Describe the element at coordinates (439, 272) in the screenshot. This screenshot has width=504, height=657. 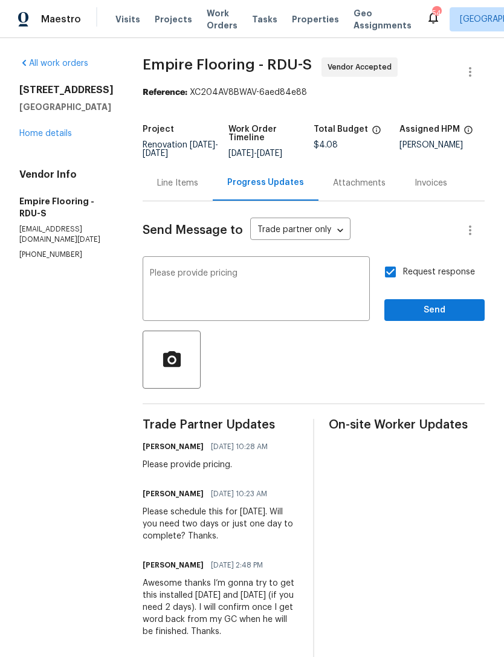
I see `span: Request response` at that location.